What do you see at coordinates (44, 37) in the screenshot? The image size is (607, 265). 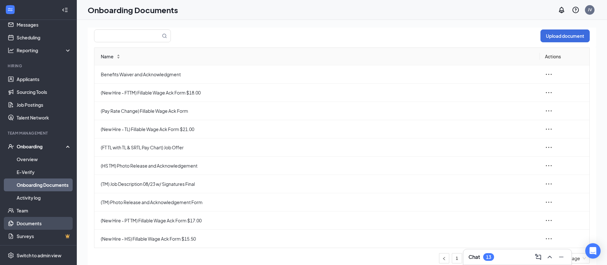 I see `a: Scheduling` at bounding box center [44, 37].